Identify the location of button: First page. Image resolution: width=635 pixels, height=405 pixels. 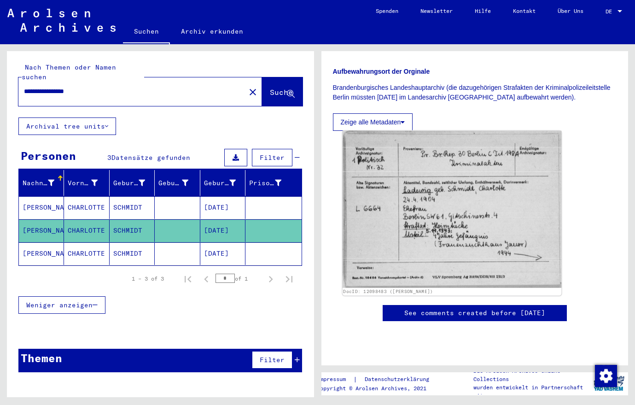
(188, 279).